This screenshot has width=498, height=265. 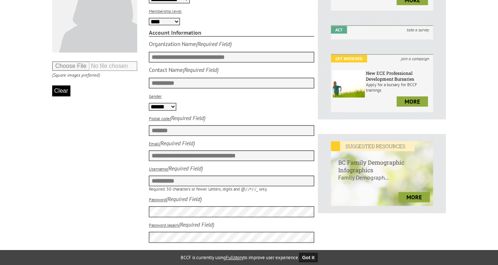 What do you see at coordinates (382, 181) in the screenshot?
I see `p: Family Demograph...` at bounding box center [382, 181].